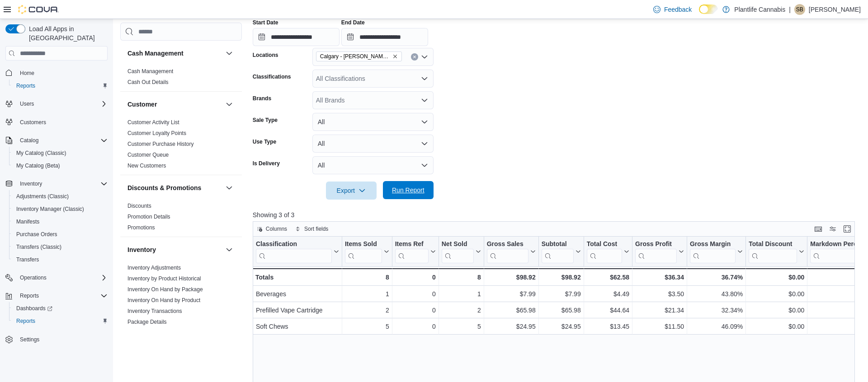 The image size is (868, 382). I want to click on button: Items Ref, so click(415, 252).